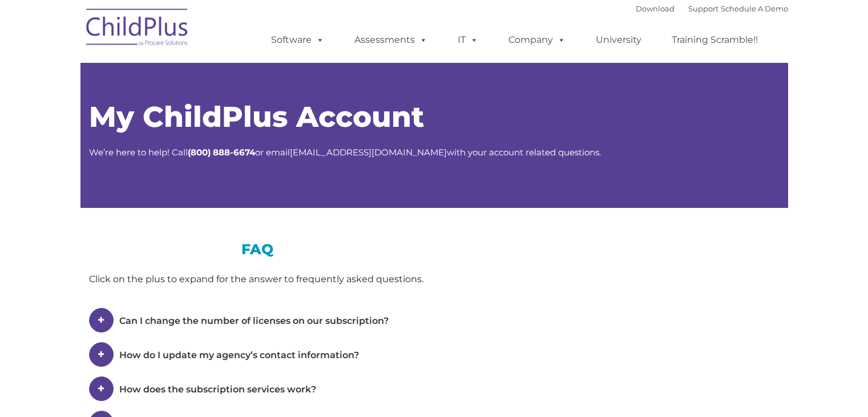 The height and width of the screenshot is (417, 868). Describe the element at coordinates (537, 40) in the screenshot. I see `a: Company` at that location.